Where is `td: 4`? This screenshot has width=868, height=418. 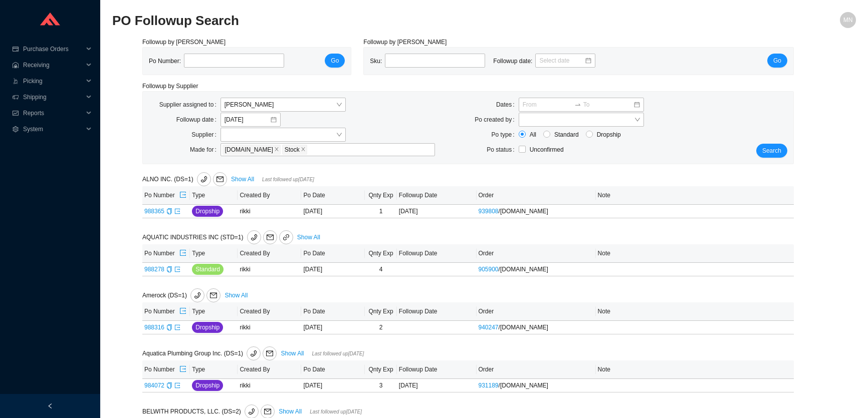 td: 4 is located at coordinates (380, 270).